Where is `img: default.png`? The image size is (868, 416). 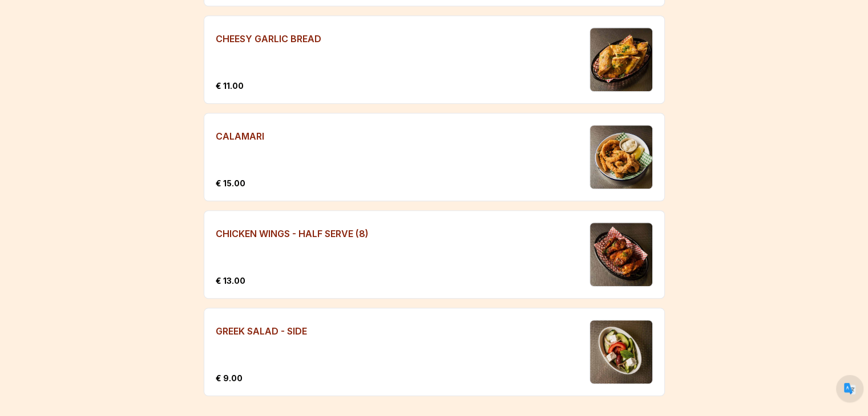 img: default.png is located at coordinates (849, 389).